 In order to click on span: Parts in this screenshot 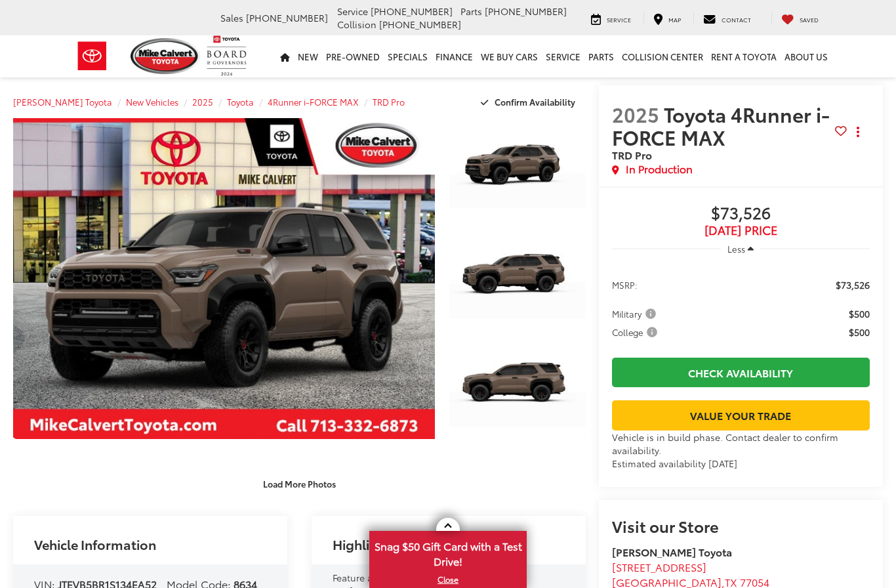, I will do `click(471, 11)`.